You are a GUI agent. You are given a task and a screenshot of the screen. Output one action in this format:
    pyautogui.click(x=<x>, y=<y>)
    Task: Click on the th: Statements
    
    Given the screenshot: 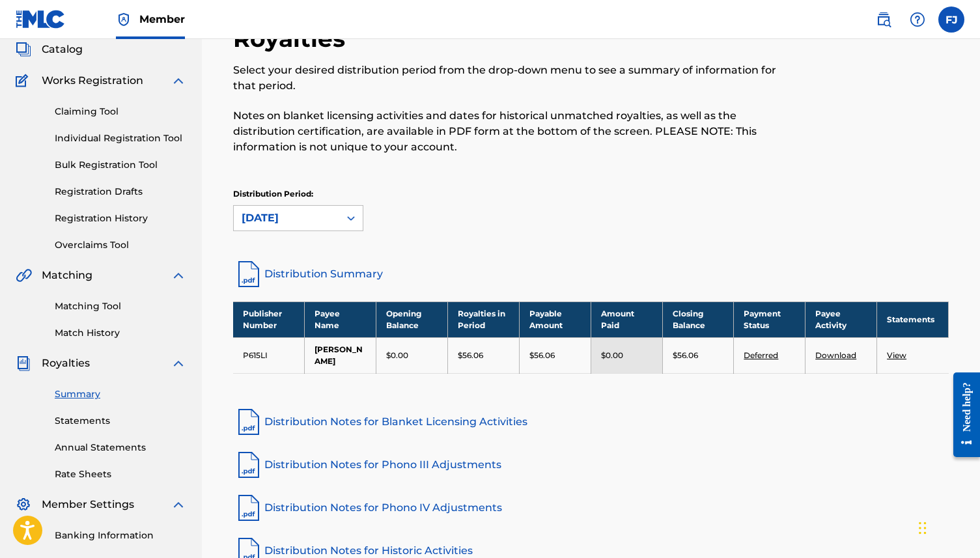 What is the action you would take?
    pyautogui.click(x=913, y=319)
    